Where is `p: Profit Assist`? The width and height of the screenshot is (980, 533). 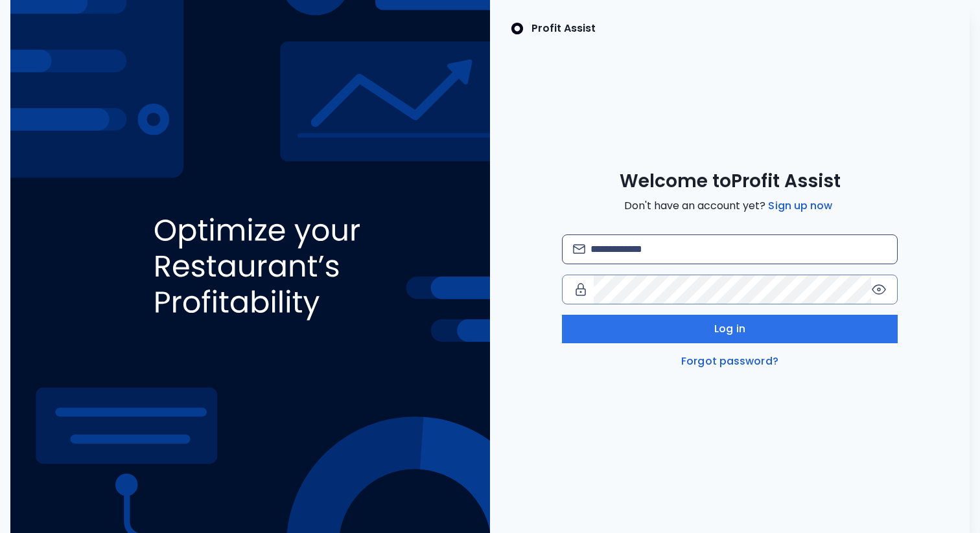 p: Profit Assist is located at coordinates (563, 28).